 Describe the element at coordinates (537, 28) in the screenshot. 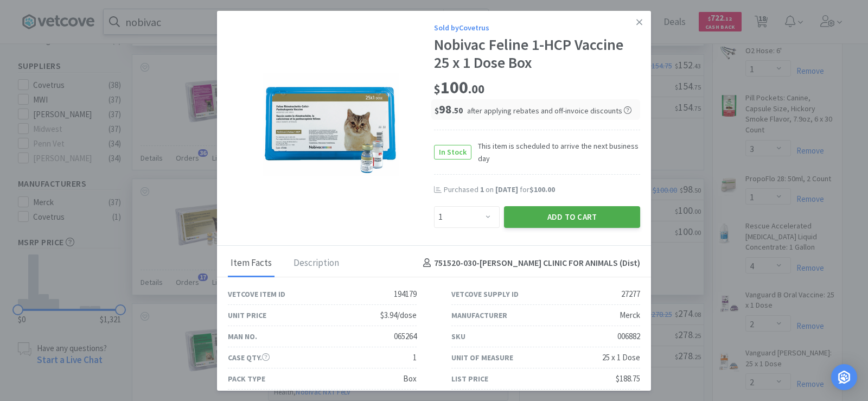

I see `div: Sold by Covetrus` at that location.